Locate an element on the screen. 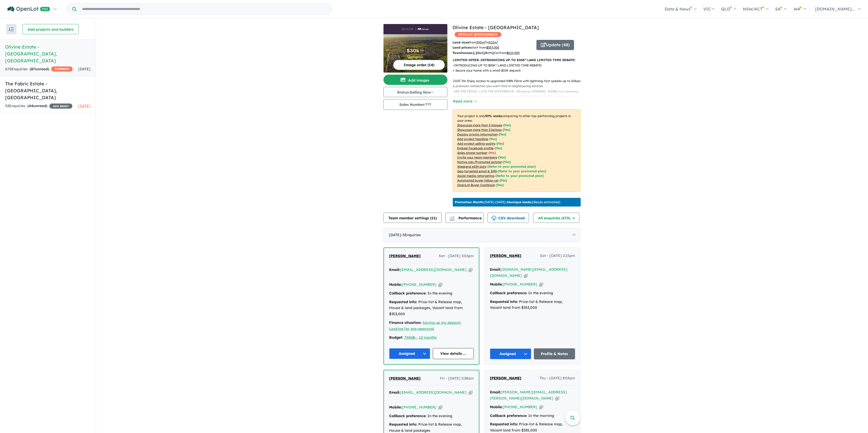 This screenshot has width=868, height=433. div: Price-list & Release map, Vacant land from $353,000 is located at coordinates (532, 305).